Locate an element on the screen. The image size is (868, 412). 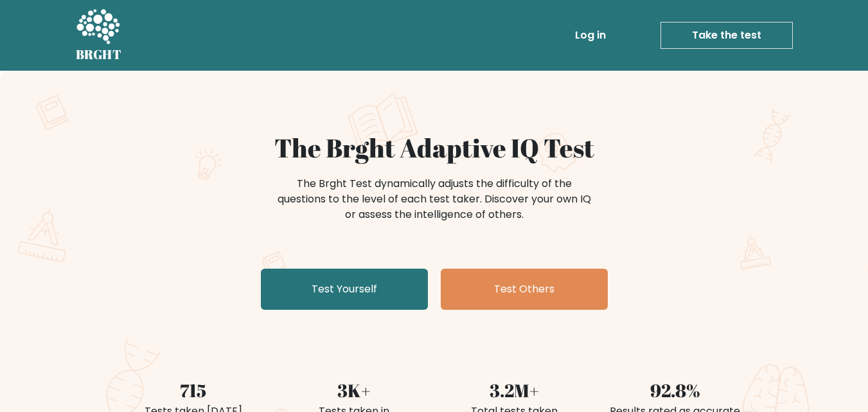
h5: BRGHT is located at coordinates (99, 55).